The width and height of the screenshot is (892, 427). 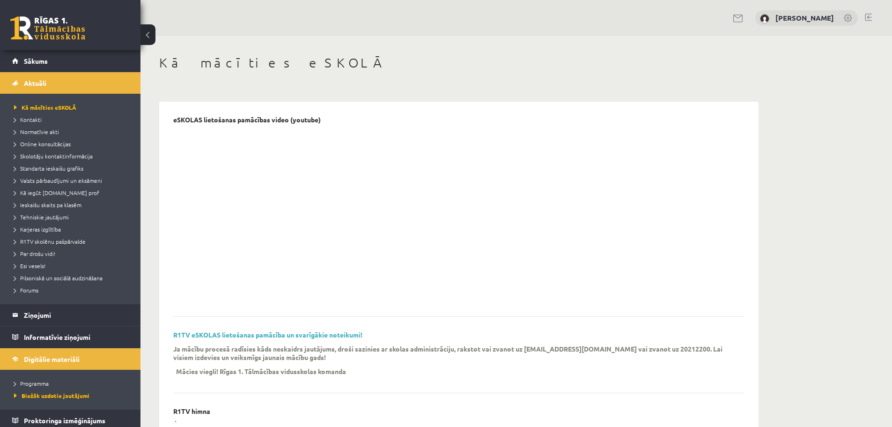 I want to click on a: Rīgas 1. Tālmācības vidusskola, so click(x=48, y=28).